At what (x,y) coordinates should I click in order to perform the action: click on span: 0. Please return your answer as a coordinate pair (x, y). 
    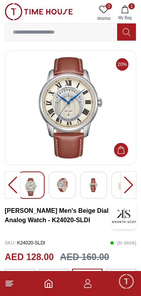
    Looking at the image, I should click on (109, 6).